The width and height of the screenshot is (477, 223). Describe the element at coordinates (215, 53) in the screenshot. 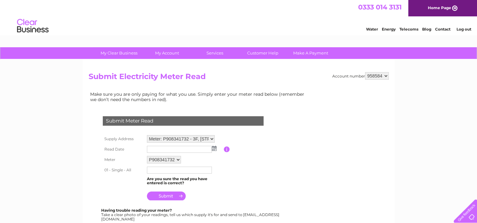

I see `a: Services` at that location.